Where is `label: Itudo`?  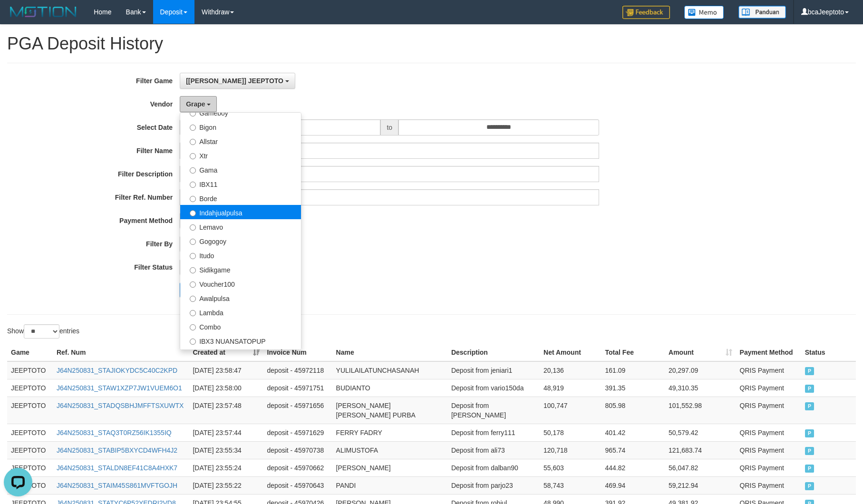
label: Itudo is located at coordinates (241, 255).